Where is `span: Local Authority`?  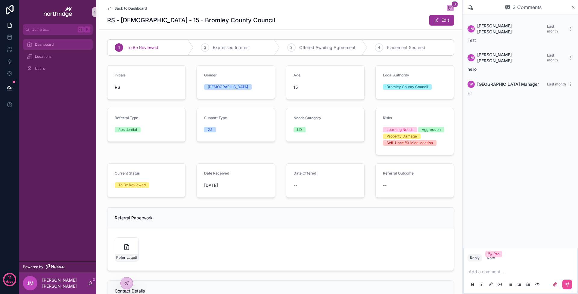 span: Local Authority is located at coordinates (396, 75).